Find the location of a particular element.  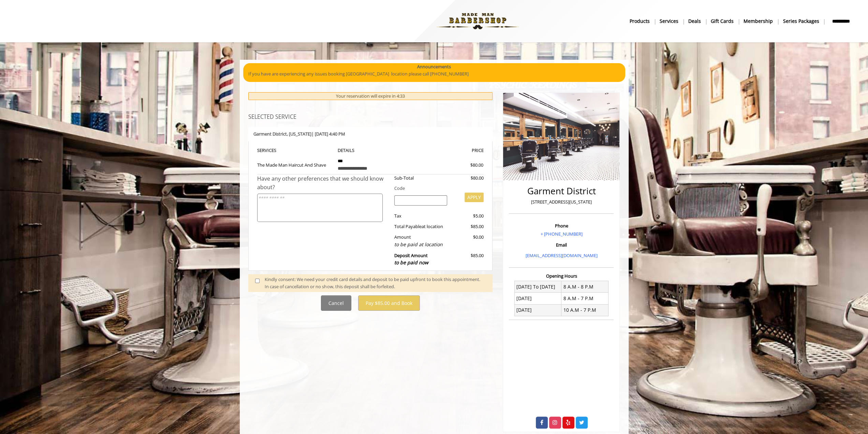

h3: SELECTED SERVICE is located at coordinates (370, 117).